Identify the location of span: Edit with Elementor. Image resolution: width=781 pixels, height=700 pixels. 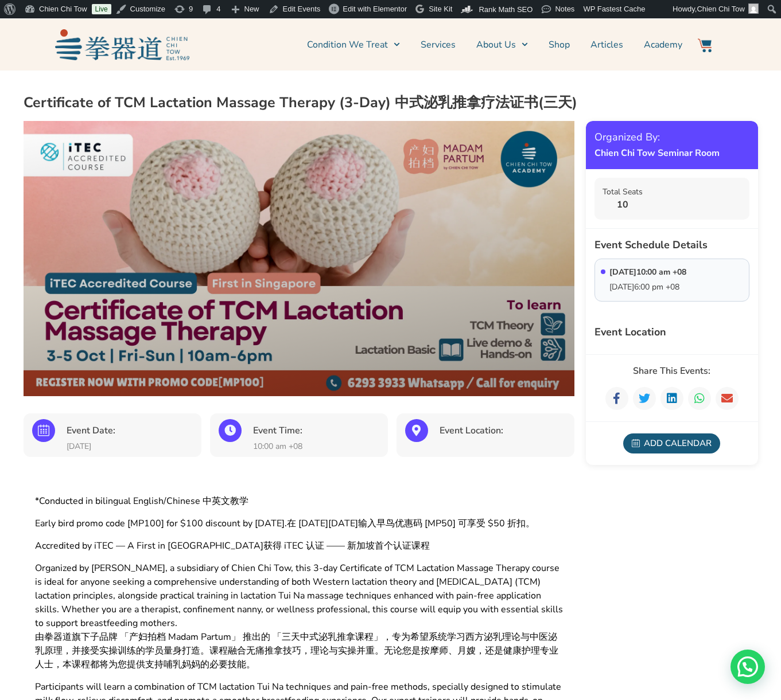
(374, 9).